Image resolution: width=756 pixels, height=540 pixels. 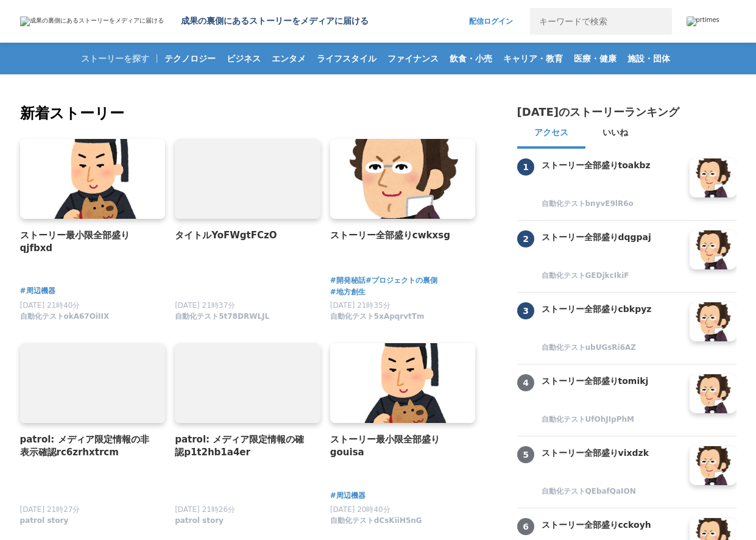 I want to click on span: キャリア・教育, so click(x=533, y=59).